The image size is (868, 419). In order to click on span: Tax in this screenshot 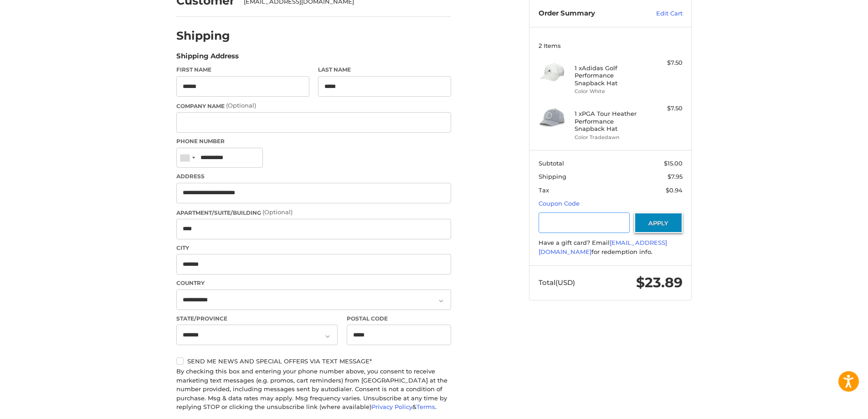, I will do `click(544, 190)`.